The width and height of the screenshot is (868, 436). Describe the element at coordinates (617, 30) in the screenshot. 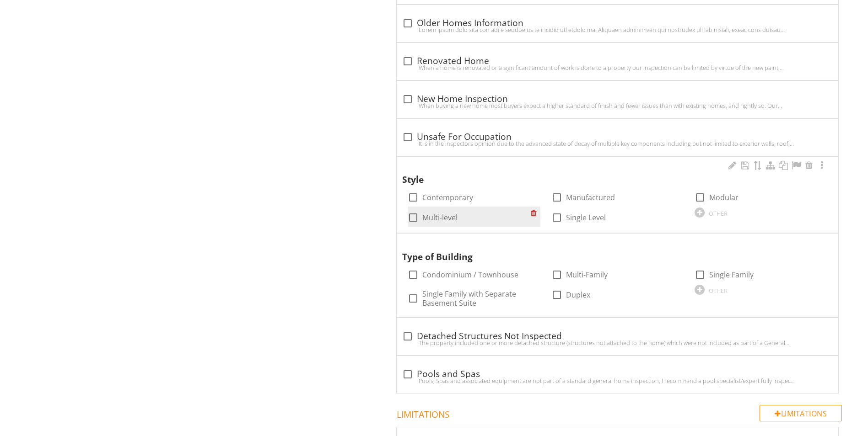

I see `div: Lorem ipsum dolo sita con adi e seddoeius te incidid utl etdolo ma. Aliquaen adminimven qui nostr...` at that location.